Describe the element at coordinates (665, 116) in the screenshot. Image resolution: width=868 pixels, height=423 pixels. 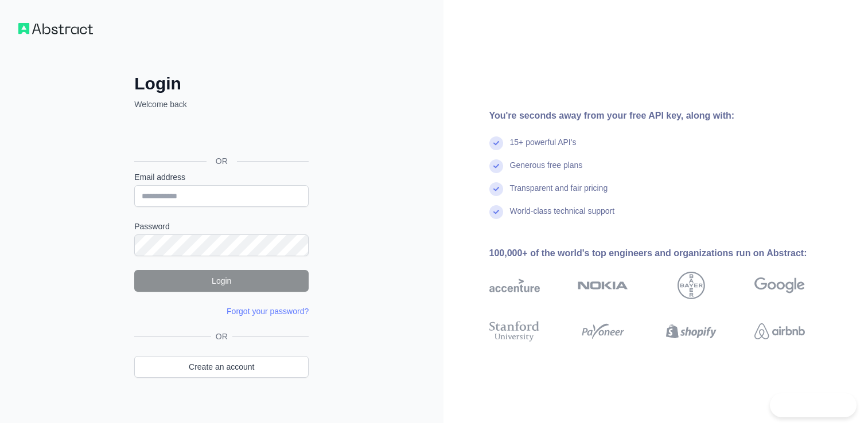
I see `div: You're seconds away from your free API key, along with:` at that location.